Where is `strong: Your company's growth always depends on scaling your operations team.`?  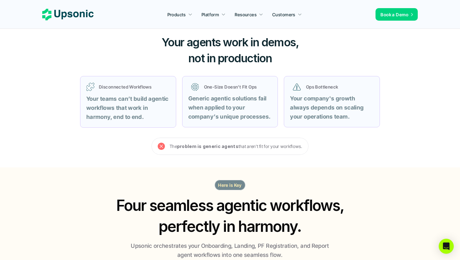 strong: Your company's growth always depends on scaling your operations team. is located at coordinates (327, 107).